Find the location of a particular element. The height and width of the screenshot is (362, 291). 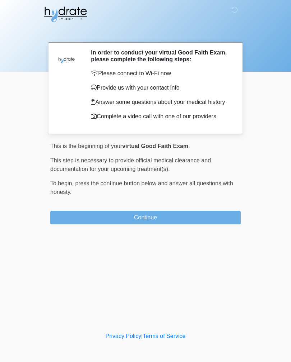

span: press the continue button below and answer all questions with honesty. is located at coordinates (141, 188).